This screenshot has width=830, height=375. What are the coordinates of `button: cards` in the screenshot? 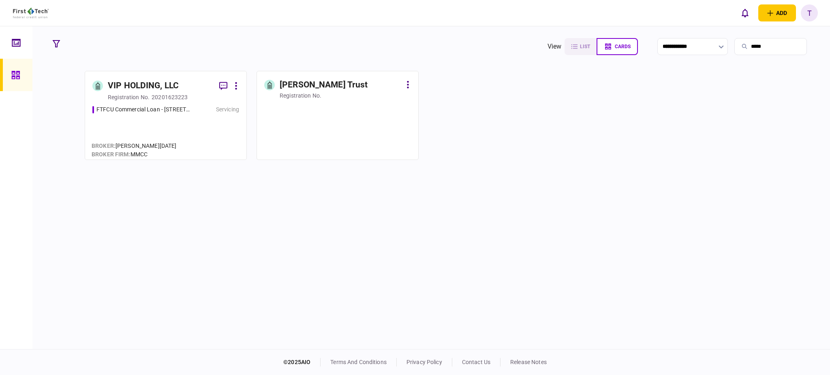 It's located at (617, 47).